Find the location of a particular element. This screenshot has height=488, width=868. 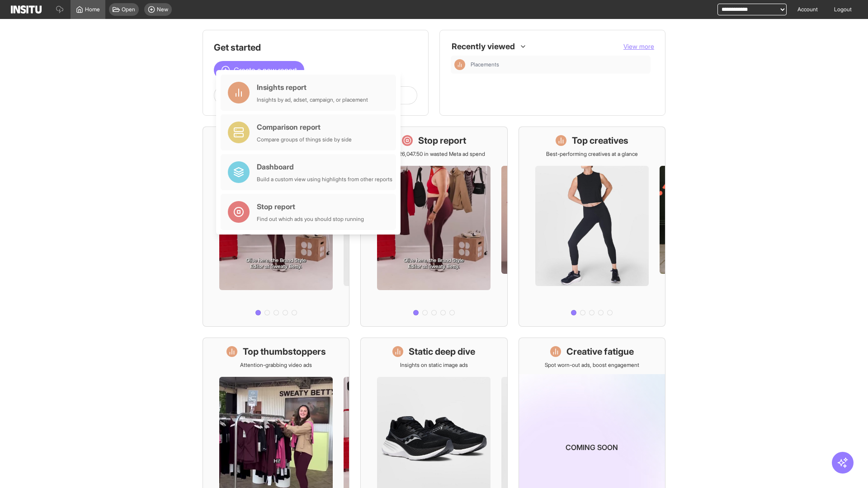

h1: Top thumbstoppers is located at coordinates (285, 351).